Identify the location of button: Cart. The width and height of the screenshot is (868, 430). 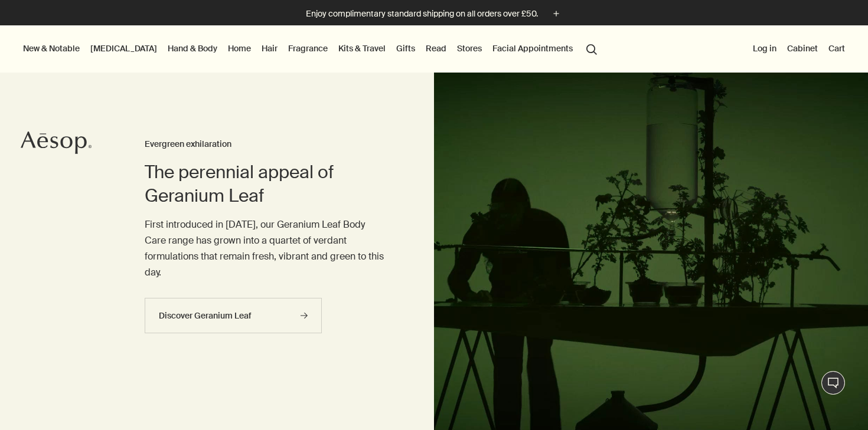
(837, 49).